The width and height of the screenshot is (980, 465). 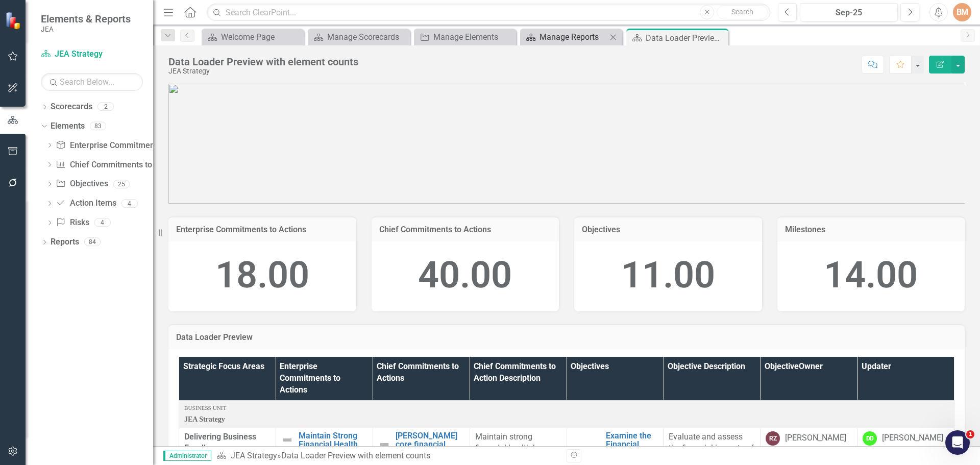 What do you see at coordinates (98, 126) in the screenshot?
I see `div: 83` at bounding box center [98, 126].